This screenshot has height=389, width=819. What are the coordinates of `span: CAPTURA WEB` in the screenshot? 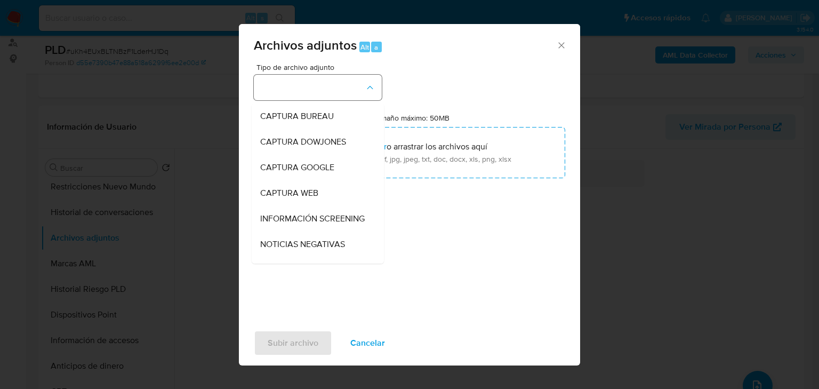 It's located at (289, 193).